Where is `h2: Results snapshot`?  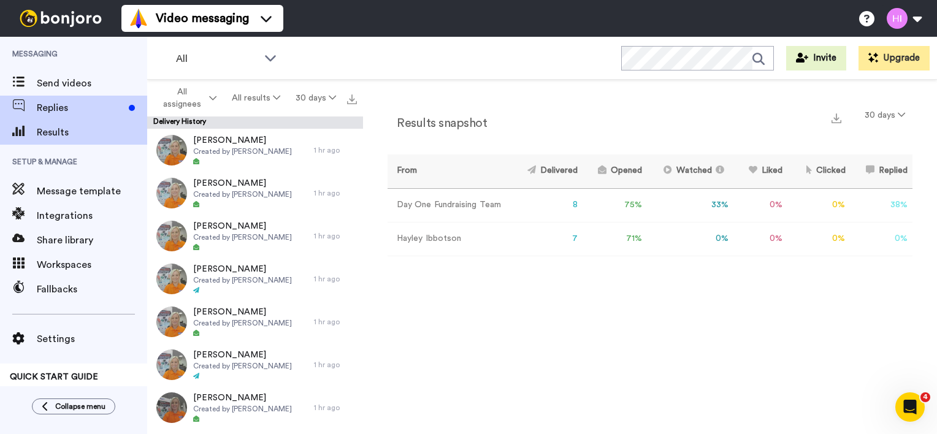
h2: Results snapshot is located at coordinates (437, 123).